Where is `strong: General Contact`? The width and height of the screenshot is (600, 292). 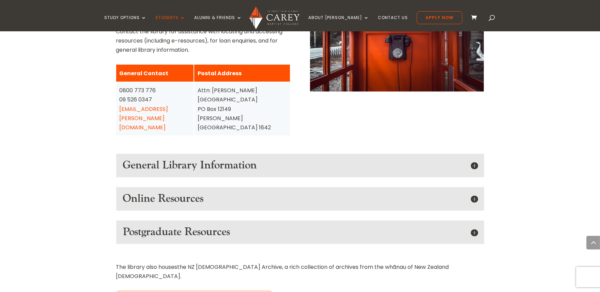
strong: General Contact is located at coordinates (144, 73).